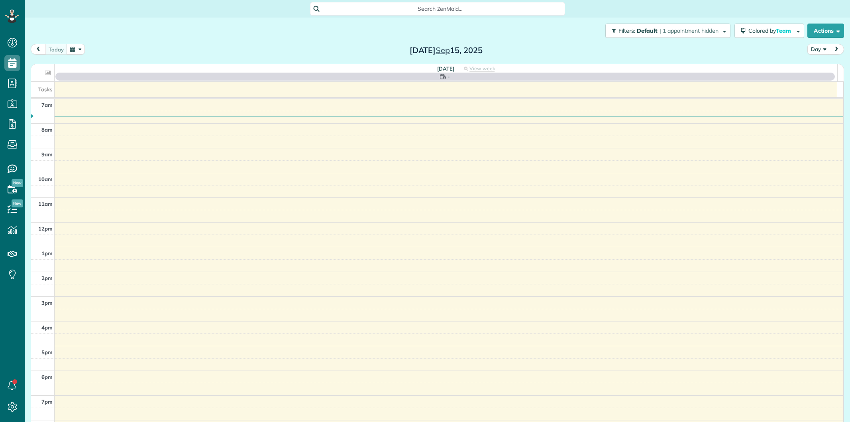 The width and height of the screenshot is (850, 422). Describe the element at coordinates (47, 154) in the screenshot. I see `span: 9am` at that location.